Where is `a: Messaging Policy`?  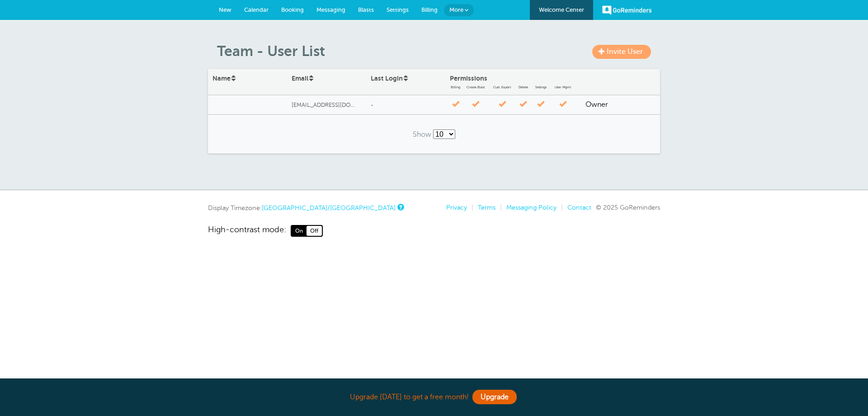 a: Messaging Policy is located at coordinates (531, 207).